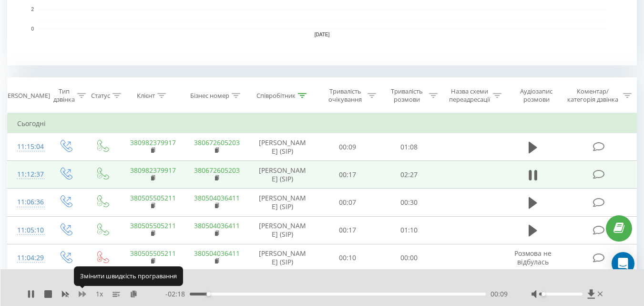 This screenshot has width=644, height=306. I want to click on div: 11:15:04, so click(27, 146).